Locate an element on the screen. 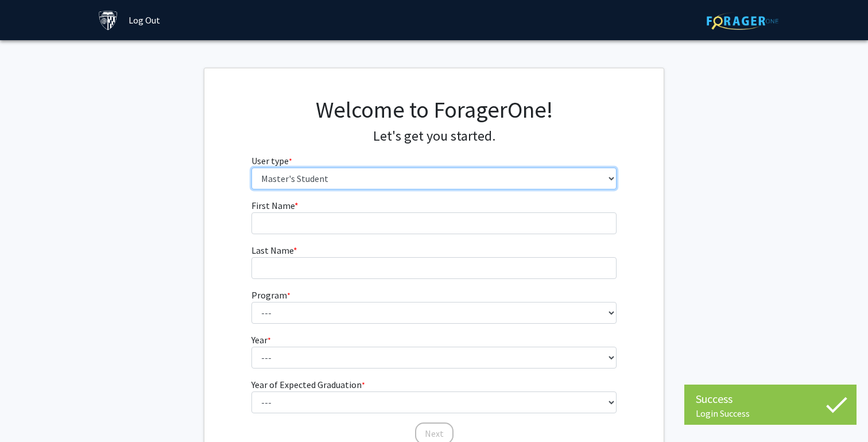 The image size is (868, 442). label: Program is located at coordinates (271, 295).